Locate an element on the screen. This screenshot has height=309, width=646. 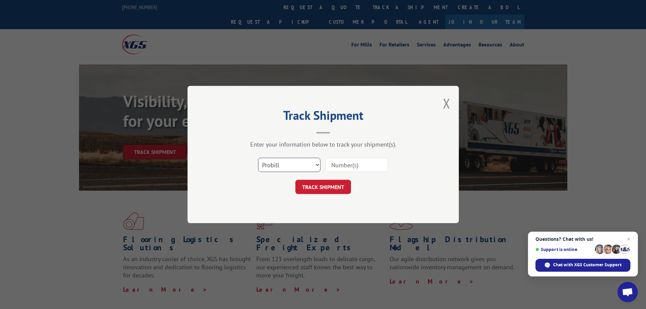
span: Support is online is located at coordinates (564, 249).